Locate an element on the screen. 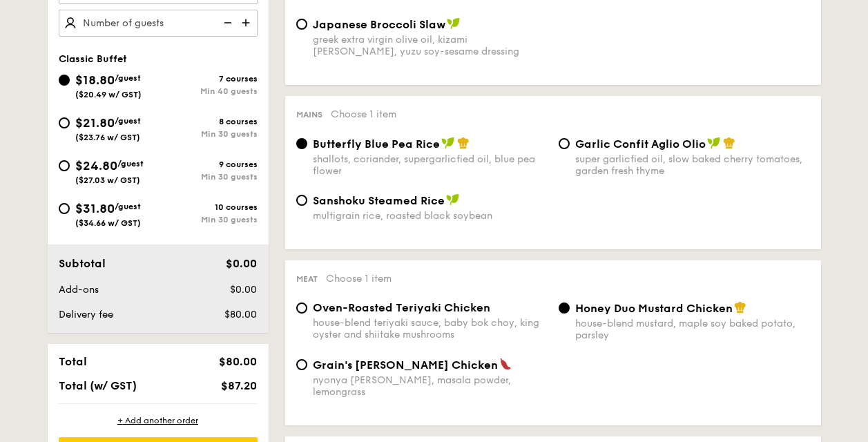 This screenshot has width=868, height=442. div: house-blend mustard, maple soy baked potato, parsley is located at coordinates (693, 330).